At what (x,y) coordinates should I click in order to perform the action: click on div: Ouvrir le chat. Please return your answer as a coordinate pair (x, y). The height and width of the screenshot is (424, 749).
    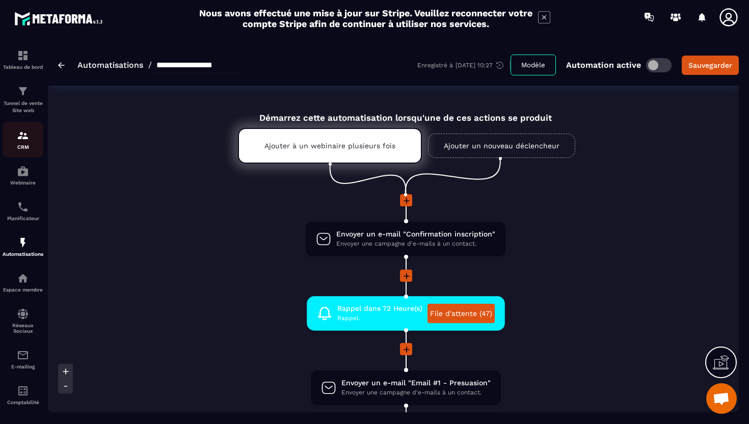
    Looking at the image, I should click on (721, 398).